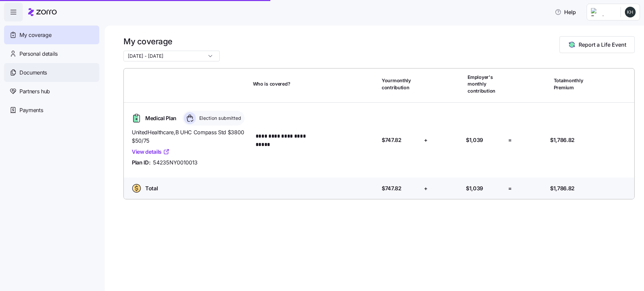 The width and height of the screenshot is (644, 291). Describe the element at coordinates (486, 84) in the screenshot. I see `span: Employer's monthly contribution` at that location.